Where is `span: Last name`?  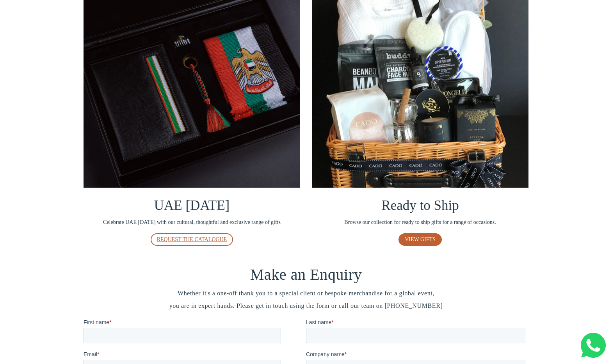
span: Last name is located at coordinates (235, 4).